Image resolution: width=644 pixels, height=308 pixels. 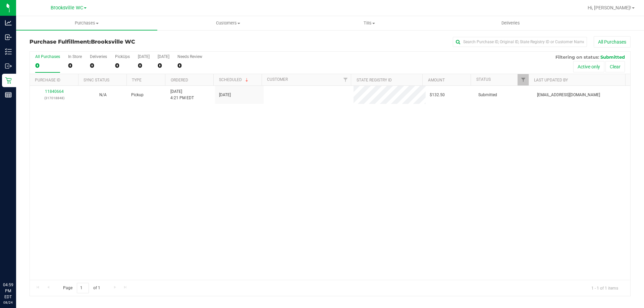 I want to click on p: 08/24, so click(x=8, y=302).